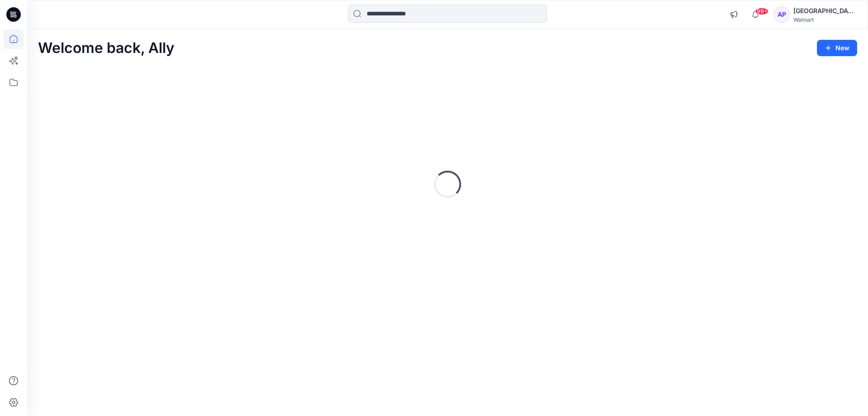 The width and height of the screenshot is (868, 416). Describe the element at coordinates (825, 20) in the screenshot. I see `div: Walmart` at that location.